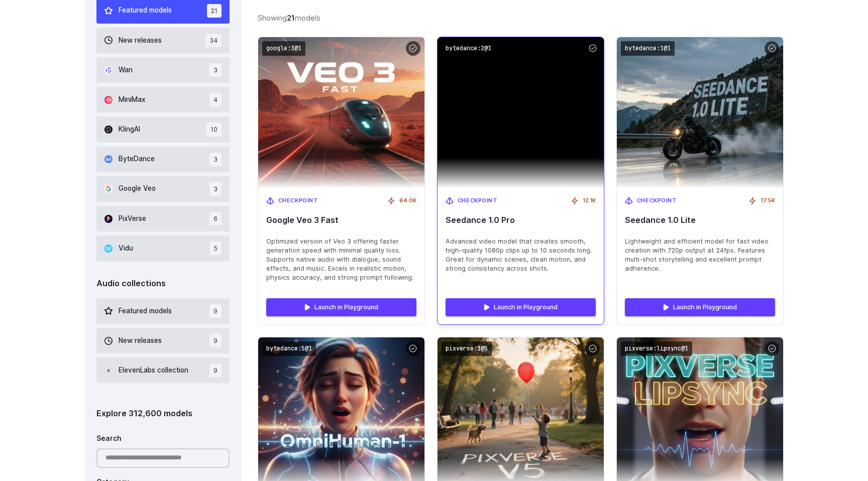 Image resolution: width=868 pixels, height=481 pixels. What do you see at coordinates (109, 439) in the screenshot?
I see `label: Search` at bounding box center [109, 439].